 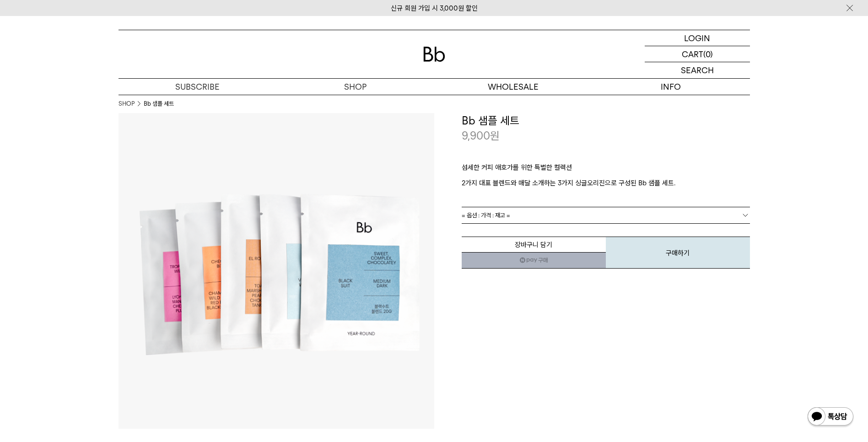 I want to click on img: 카카오톡 채널 1:1 채팅 버튼, so click(x=831, y=417).